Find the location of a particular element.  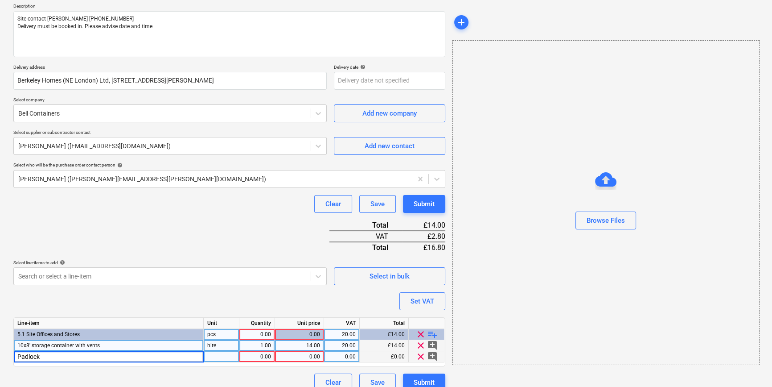

button: Save is located at coordinates (378, 204).